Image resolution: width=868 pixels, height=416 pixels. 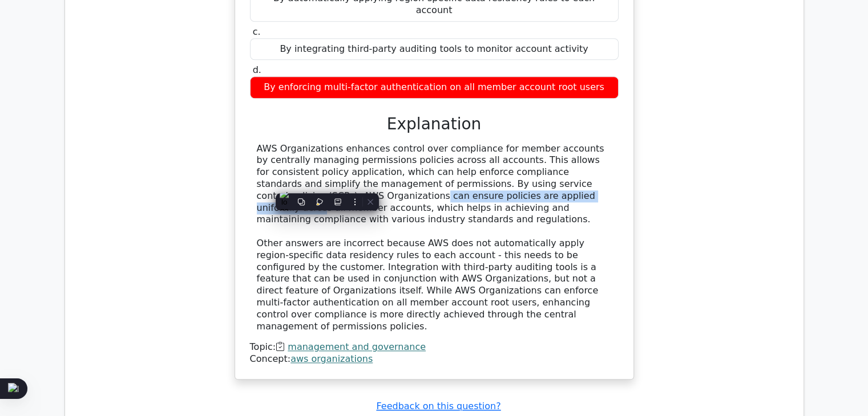 I want to click on div: AWS Organizations enhances control over compliance for member accounts by centrally managing perm..., so click(x=434, y=238).